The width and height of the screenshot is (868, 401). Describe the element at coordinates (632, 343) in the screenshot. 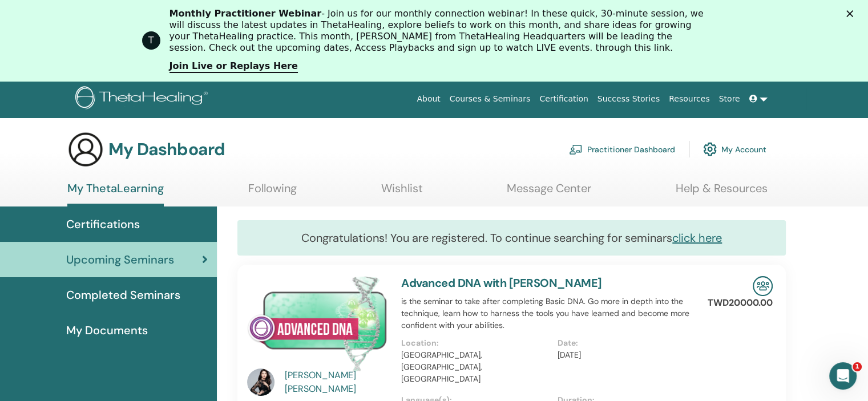

I see `p: Date :` at that location.